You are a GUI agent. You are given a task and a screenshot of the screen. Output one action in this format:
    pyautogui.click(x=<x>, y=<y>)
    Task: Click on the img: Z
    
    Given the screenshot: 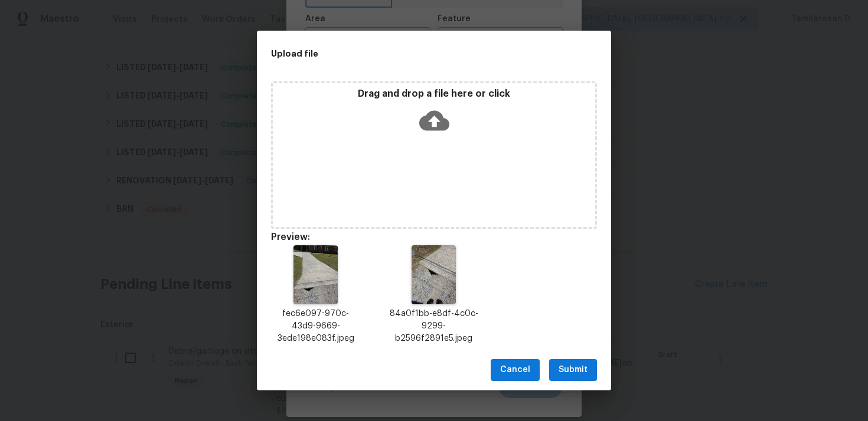 What is the action you would take?
    pyautogui.click(x=433, y=275)
    